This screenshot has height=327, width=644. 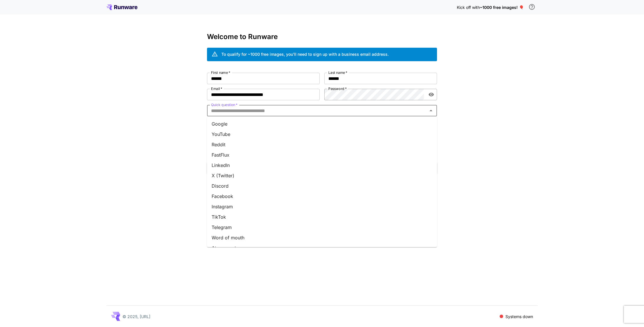 I want to click on li: Reddit, so click(x=322, y=144).